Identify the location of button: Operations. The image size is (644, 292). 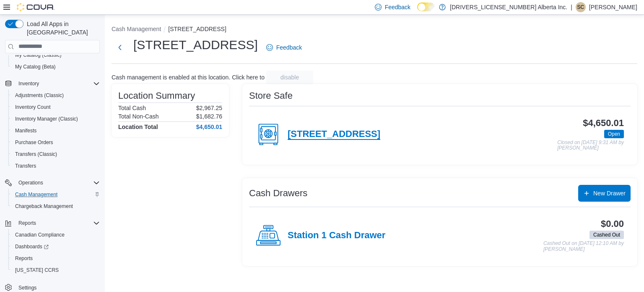
(30, 183).